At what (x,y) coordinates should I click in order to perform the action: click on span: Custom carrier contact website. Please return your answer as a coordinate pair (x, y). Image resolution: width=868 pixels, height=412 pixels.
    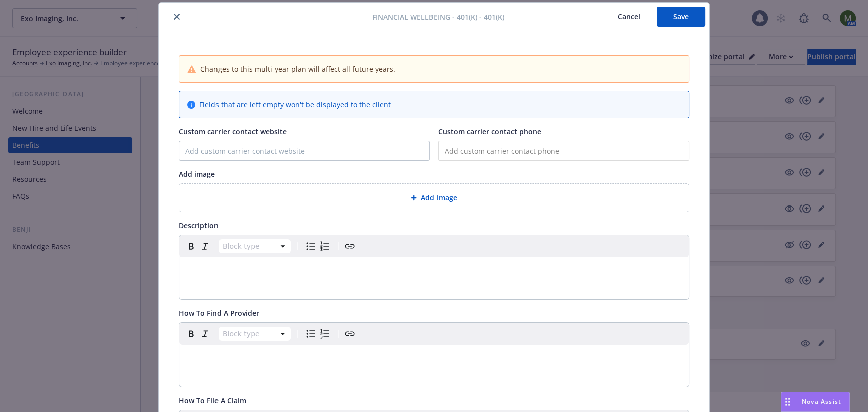
    Looking at the image, I should click on (233, 131).